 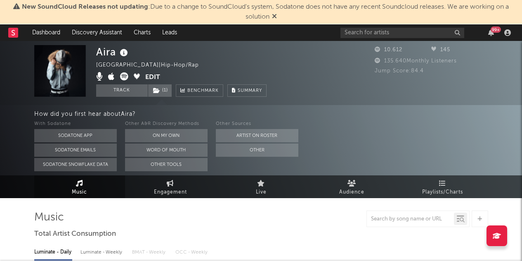 I want to click on button: (1), so click(x=160, y=90).